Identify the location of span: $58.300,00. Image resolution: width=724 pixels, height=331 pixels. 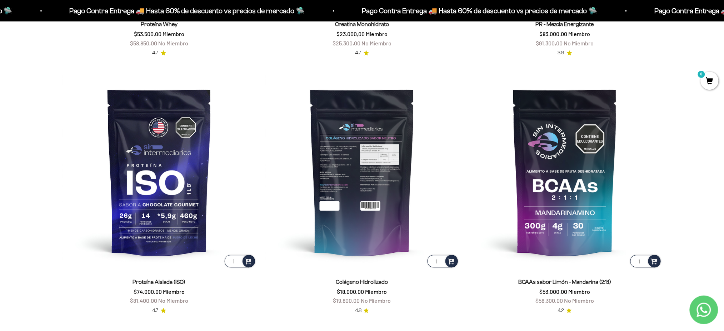
(550, 300).